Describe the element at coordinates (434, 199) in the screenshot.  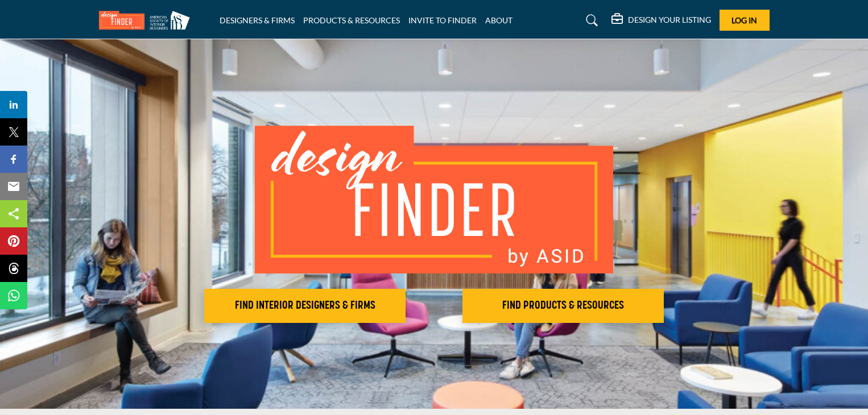
I see `img: image` at that location.